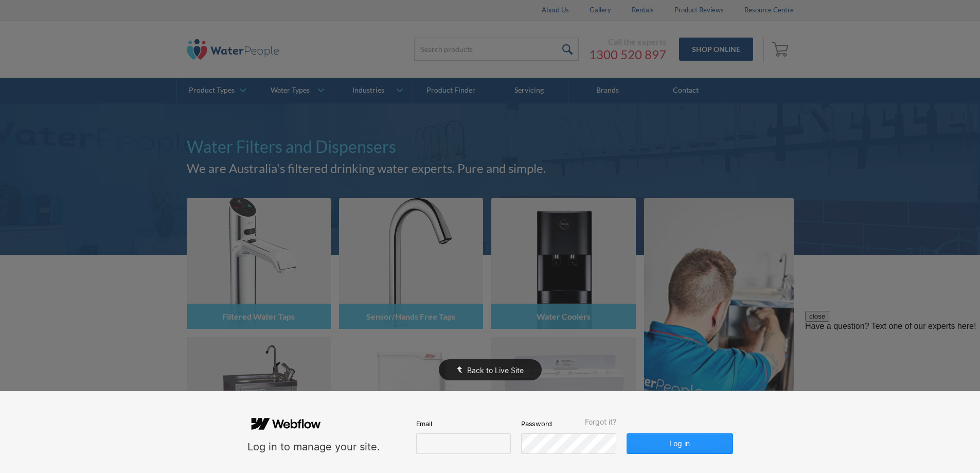  I want to click on span: Text us, so click(65, 23).